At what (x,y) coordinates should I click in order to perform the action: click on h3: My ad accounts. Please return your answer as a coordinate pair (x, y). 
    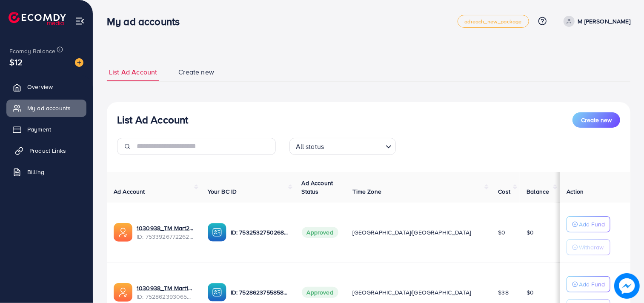
    Looking at the image, I should click on (146, 21).